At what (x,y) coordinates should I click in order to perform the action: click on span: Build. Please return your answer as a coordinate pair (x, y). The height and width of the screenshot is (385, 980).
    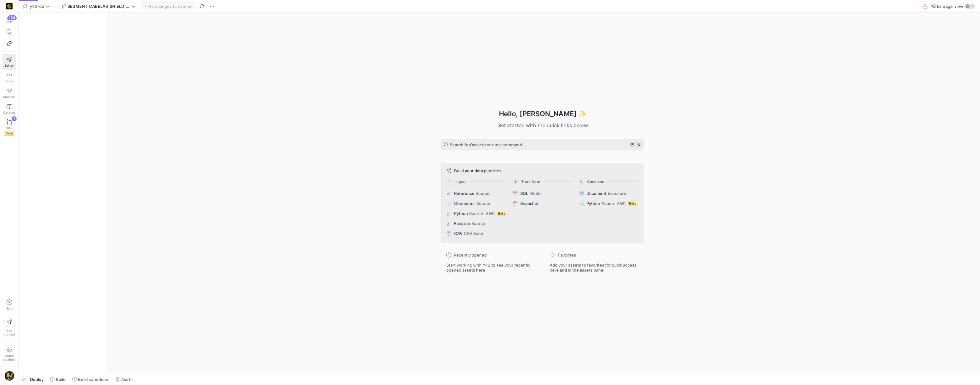
    Looking at the image, I should click on (60, 380).